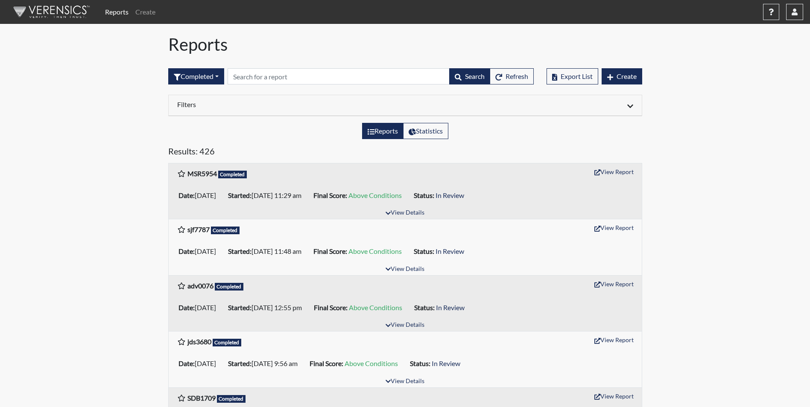 The image size is (810, 407). Describe the element at coordinates (202, 173) in the screenshot. I see `b: MSR5954` at that location.